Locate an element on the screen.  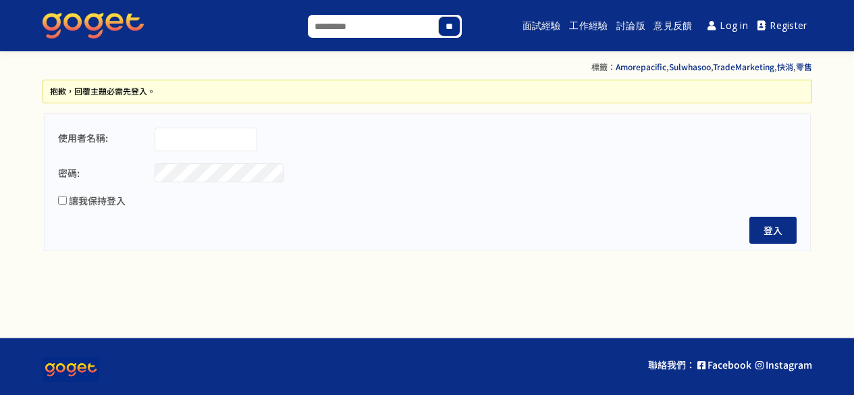
nav: Main menu is located at coordinates (654, 26).